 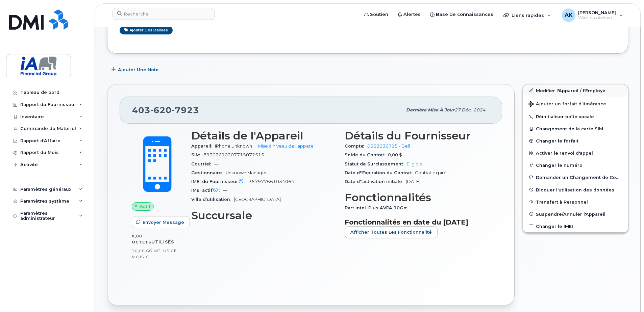 I want to click on h3: Succursale, so click(x=264, y=215).